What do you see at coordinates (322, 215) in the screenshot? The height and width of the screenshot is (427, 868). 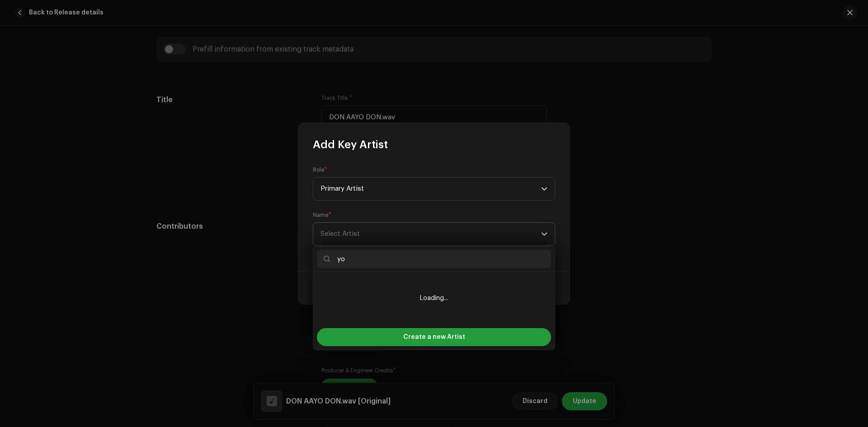 I see `label: Name` at bounding box center [322, 215].